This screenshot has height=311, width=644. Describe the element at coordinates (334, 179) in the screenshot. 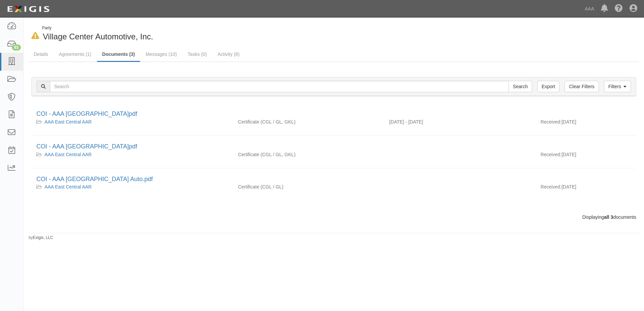

I see `div: COI - AAA East Central - Village Center Auto.pdf` at that location.